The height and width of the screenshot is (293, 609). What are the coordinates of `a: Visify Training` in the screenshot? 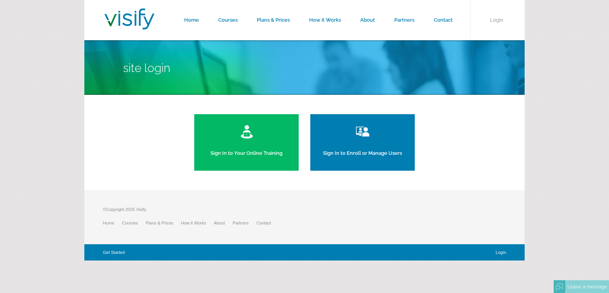 It's located at (129, 26).